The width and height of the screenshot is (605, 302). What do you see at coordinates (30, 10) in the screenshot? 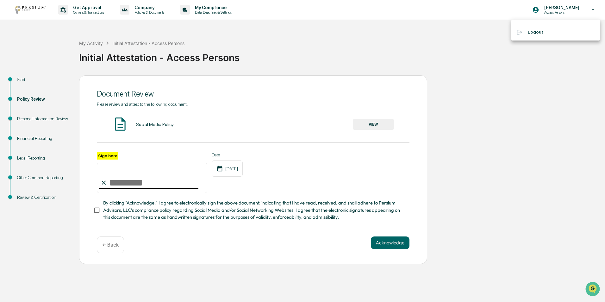
I see `img: logo` at bounding box center [30, 10].